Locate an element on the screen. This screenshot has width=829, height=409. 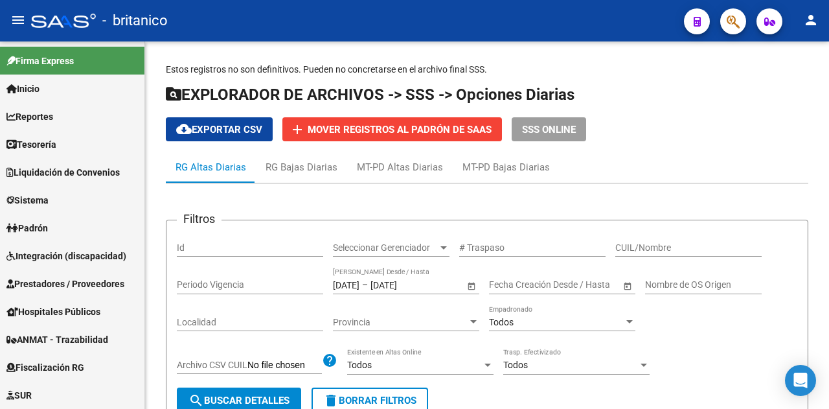
div: MT-PD Bajas Diarias is located at coordinates (506, 167).